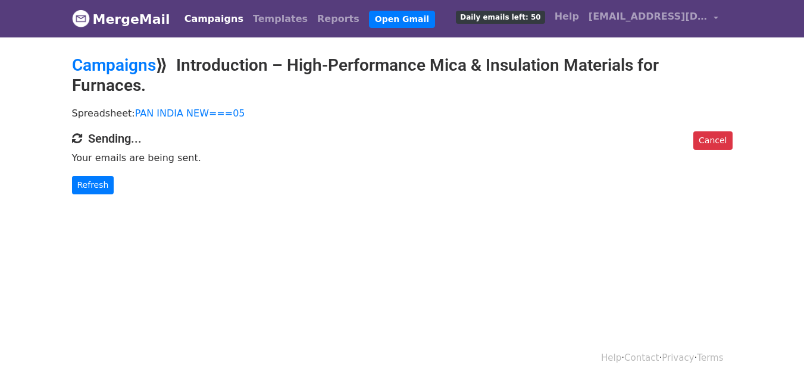 This screenshot has height=381, width=804. I want to click on a: Terms, so click(710, 358).